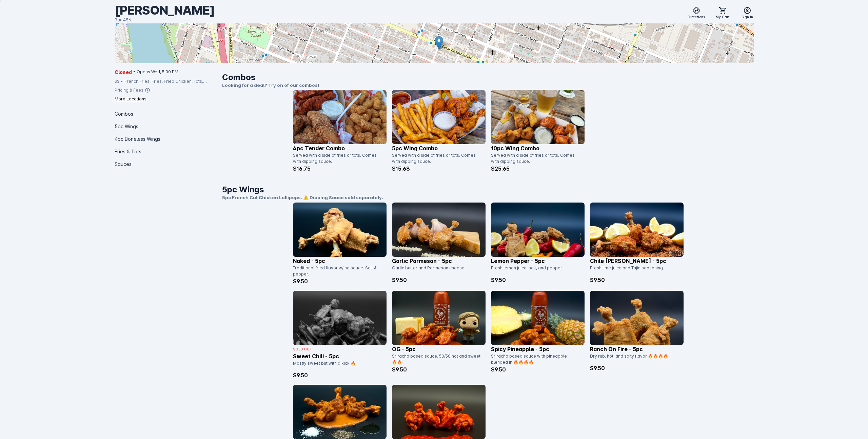  What do you see at coordinates (130, 99) in the screenshot?
I see `div: More Locations` at bounding box center [130, 99].